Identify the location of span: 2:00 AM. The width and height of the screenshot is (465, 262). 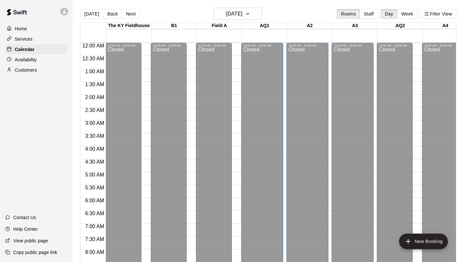
(95, 97).